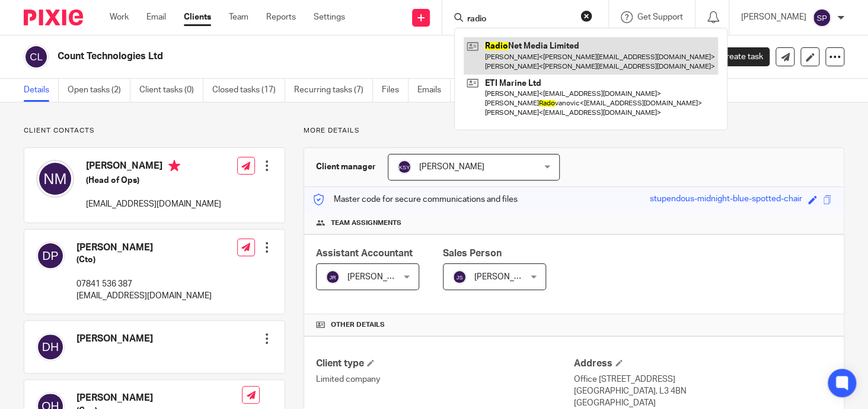  I want to click on div: stupendous-midnight-blue-spotted-chair, so click(726, 200).